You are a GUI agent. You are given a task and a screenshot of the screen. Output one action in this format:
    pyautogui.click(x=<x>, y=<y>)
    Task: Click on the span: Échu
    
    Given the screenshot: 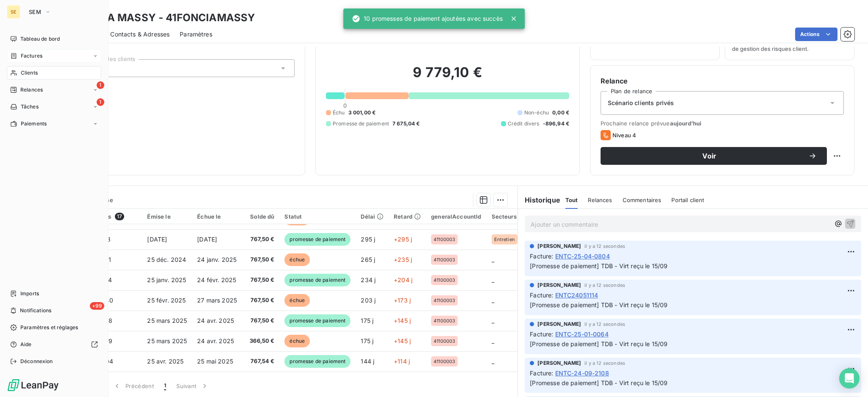 What is the action you would take?
    pyautogui.click(x=339, y=113)
    